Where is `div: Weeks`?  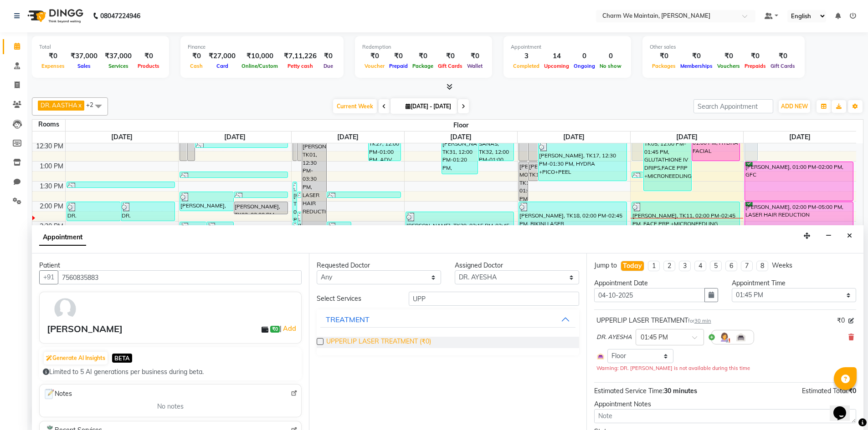 div: Weeks is located at coordinates (782, 265).